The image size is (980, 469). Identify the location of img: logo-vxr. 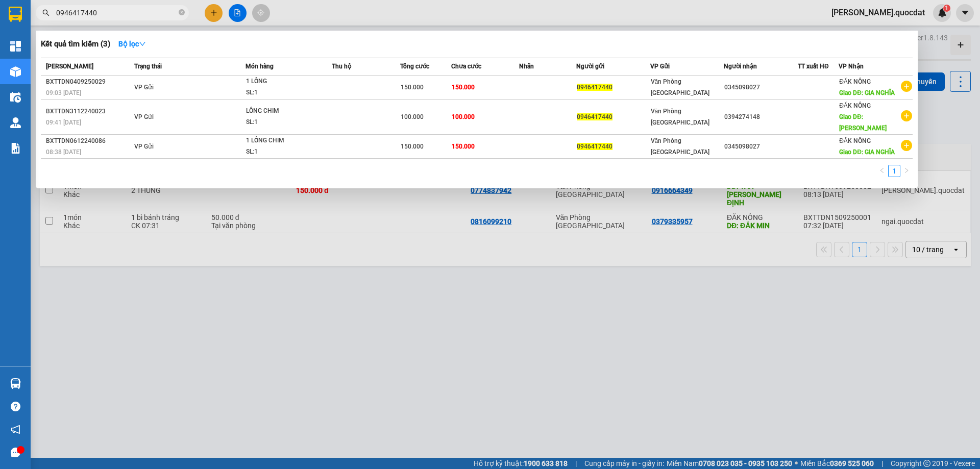
(16, 14).